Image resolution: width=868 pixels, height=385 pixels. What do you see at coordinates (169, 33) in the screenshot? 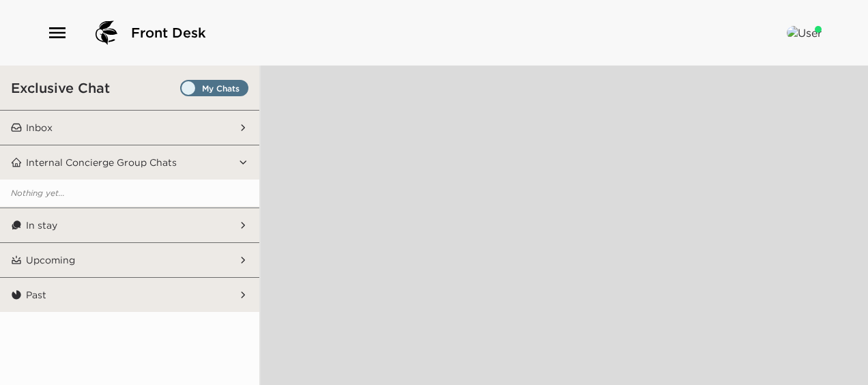
I see `span: Front Desk` at bounding box center [169, 33].